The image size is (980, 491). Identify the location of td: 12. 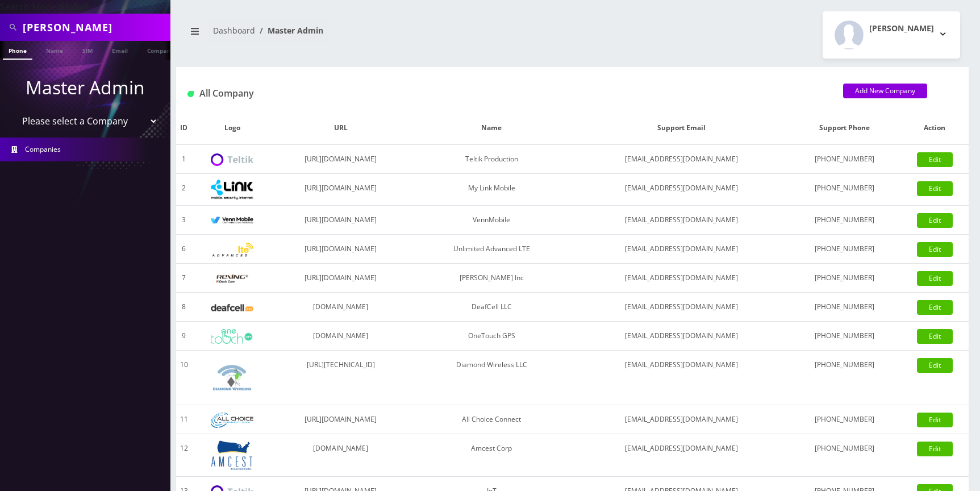
(184, 455).